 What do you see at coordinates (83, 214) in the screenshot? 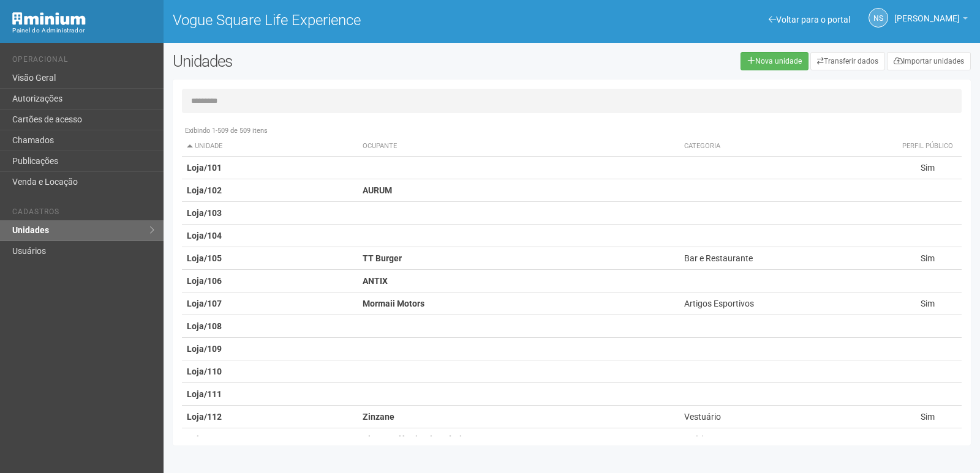
I see `li: Cadastros` at bounding box center [83, 214].